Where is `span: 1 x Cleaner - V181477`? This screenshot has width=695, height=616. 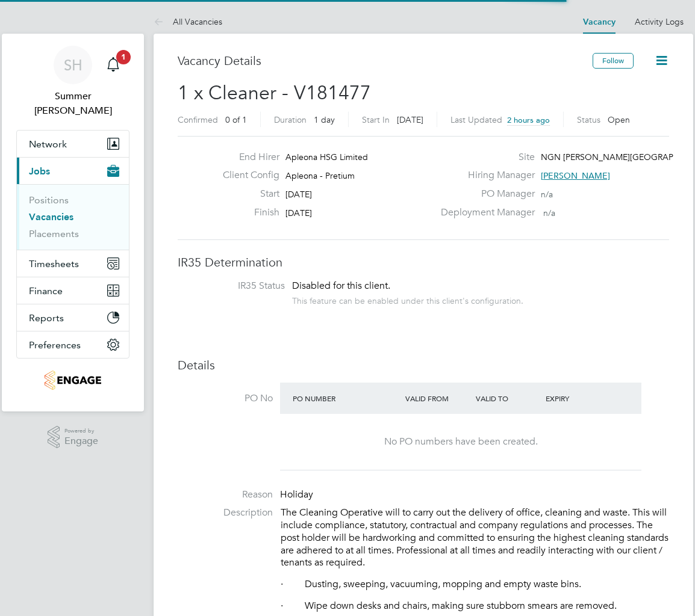
span: 1 x Cleaner - V181477 is located at coordinates (274, 92).